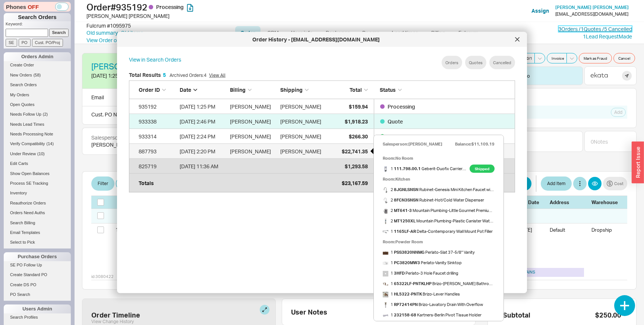  I want to click on div: Room: Powder Room, so click(439, 242).